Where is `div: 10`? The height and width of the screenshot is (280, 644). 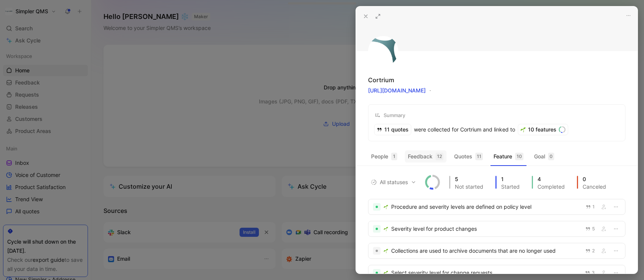
div: 10 is located at coordinates (519, 156).